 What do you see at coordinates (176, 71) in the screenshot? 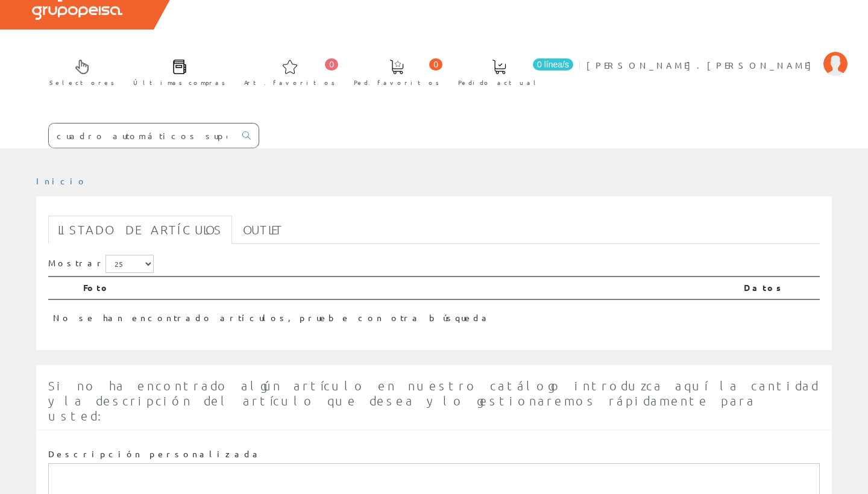
I see `a: Últimas compras` at bounding box center [176, 71].